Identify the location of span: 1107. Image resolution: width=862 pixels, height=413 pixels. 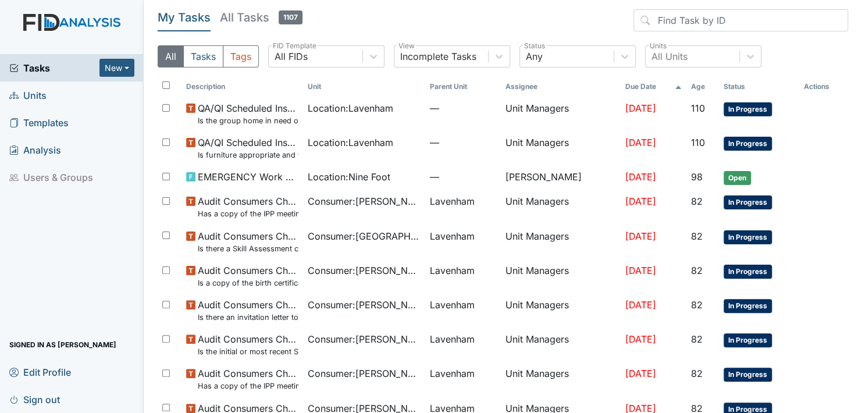
(290, 17).